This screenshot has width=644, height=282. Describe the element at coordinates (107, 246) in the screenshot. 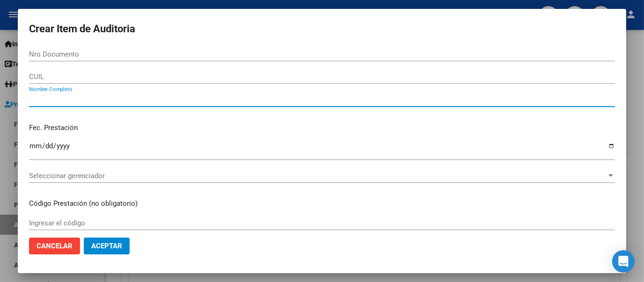

I see `button: Aceptar` at that location.